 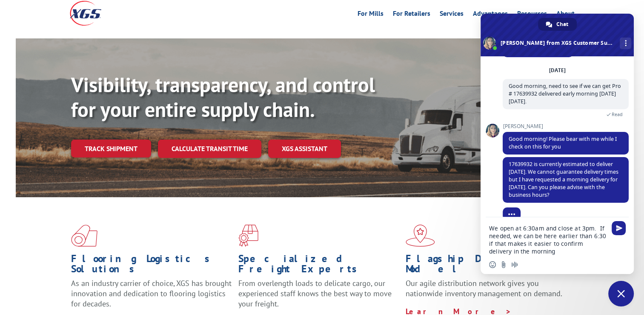 I want to click on a: For Retailers, so click(x=412, y=15).